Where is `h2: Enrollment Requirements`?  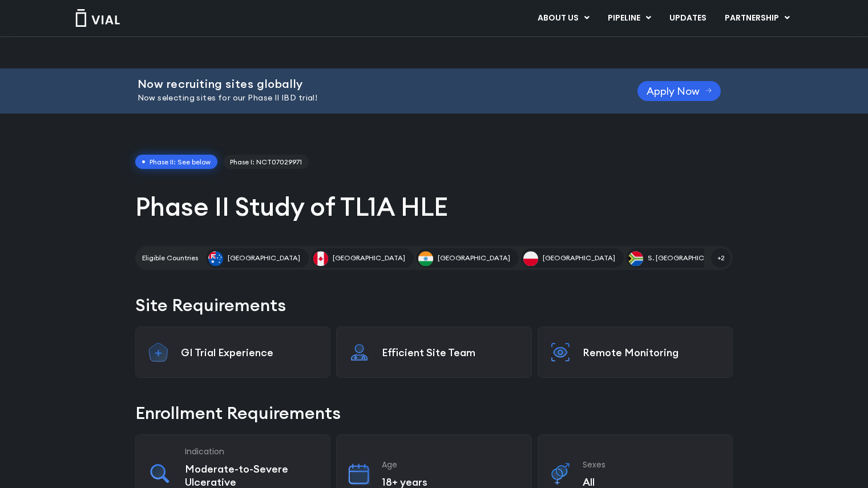
h2: Enrollment Requirements is located at coordinates (434, 412).